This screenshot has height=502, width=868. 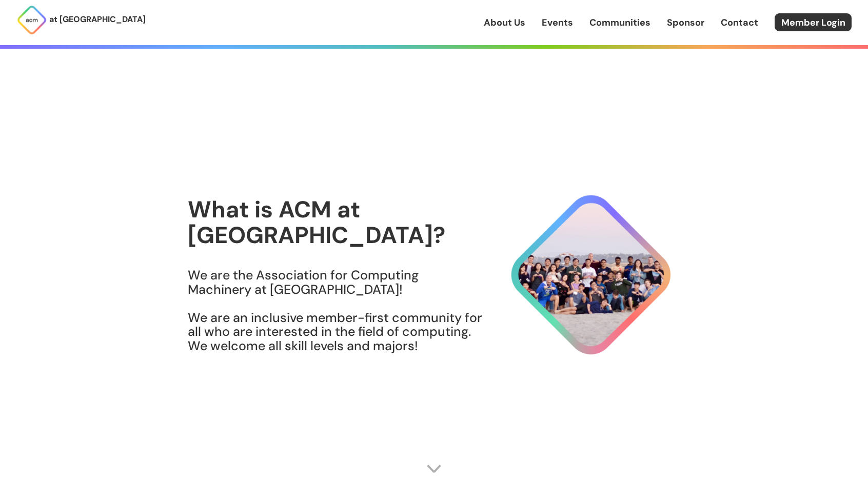 What do you see at coordinates (686, 22) in the screenshot?
I see `a: Sponsor` at bounding box center [686, 22].